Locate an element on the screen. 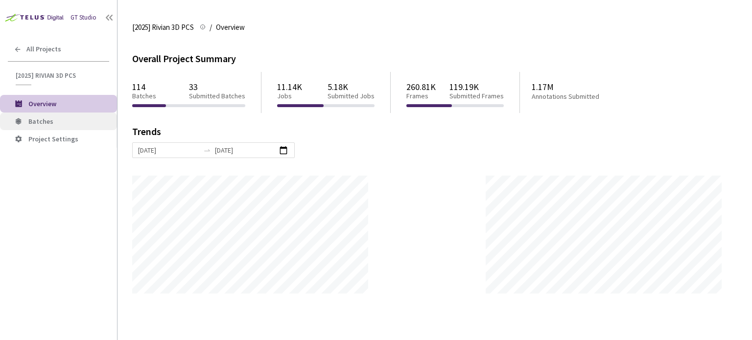  input: End date is located at coordinates (245, 150).